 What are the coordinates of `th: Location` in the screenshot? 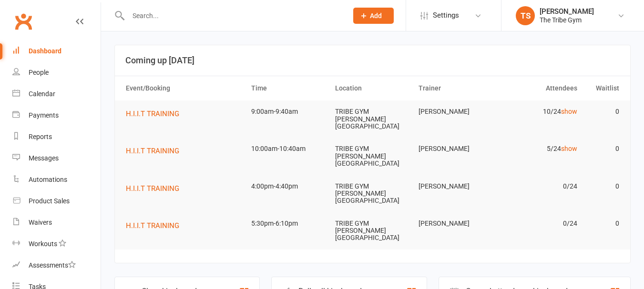 It's located at (373, 88).